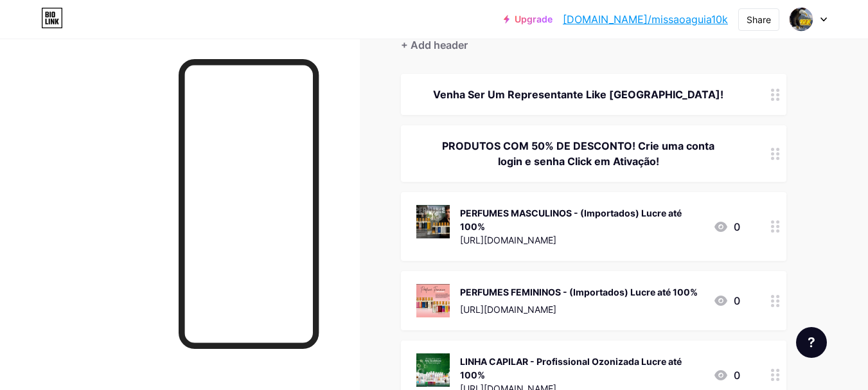  Describe the element at coordinates (582, 220) in the screenshot. I see `div: PERFUMES MASCULINOS - (Importados) Lucre até 100%` at that location.